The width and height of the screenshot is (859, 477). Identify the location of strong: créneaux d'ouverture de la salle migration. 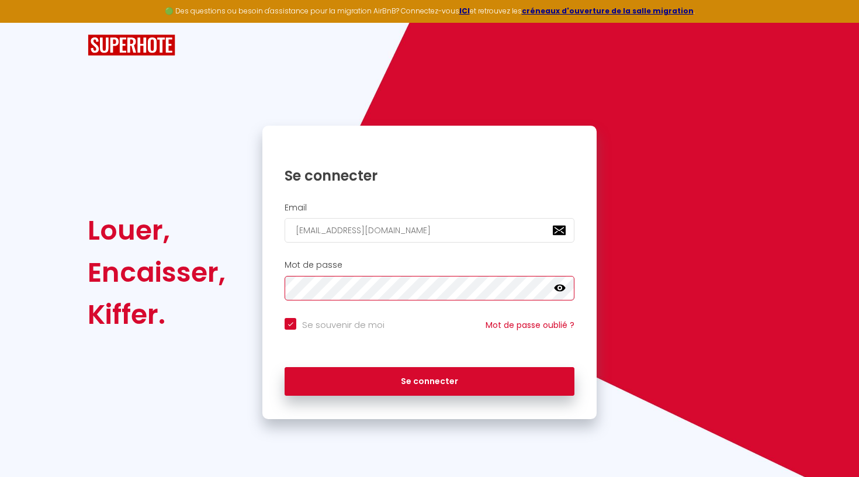
(608, 11).